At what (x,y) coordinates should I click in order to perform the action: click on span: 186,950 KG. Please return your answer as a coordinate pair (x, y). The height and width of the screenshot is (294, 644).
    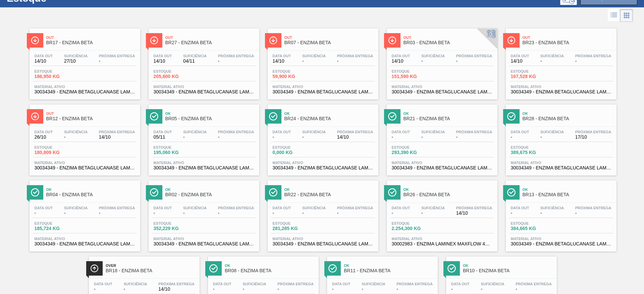
    Looking at the image, I should click on (58, 76).